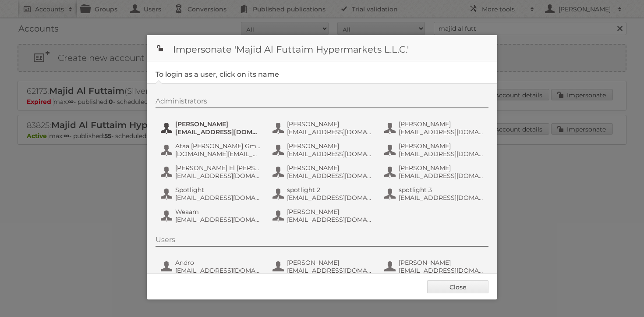  What do you see at coordinates (458, 287) in the screenshot?
I see `a: Close` at bounding box center [458, 287].